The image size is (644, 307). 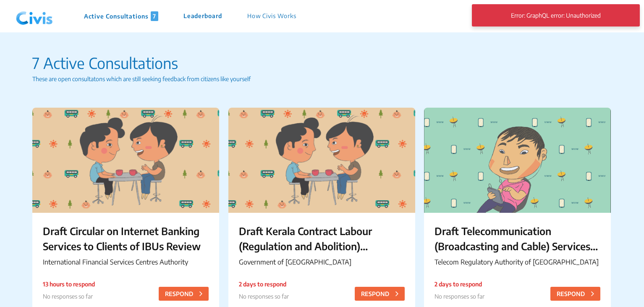 I want to click on p: Error: GraphQL error: Unauthorized, so click(x=556, y=15).